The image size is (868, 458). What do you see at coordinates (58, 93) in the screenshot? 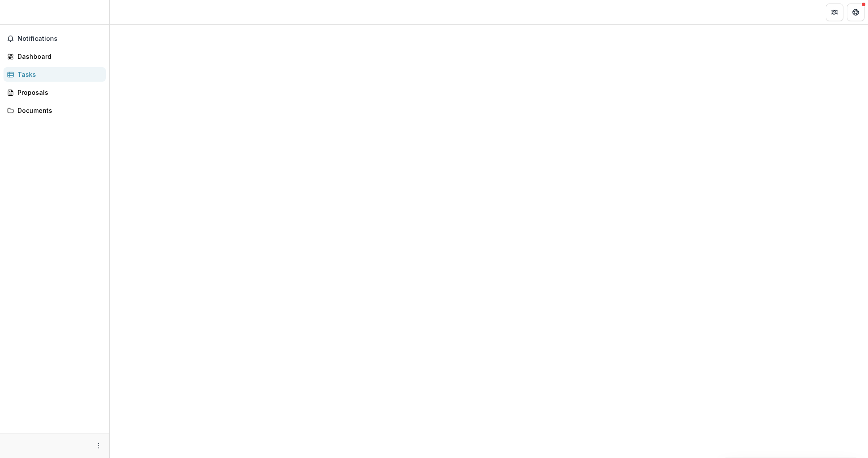
I see `div: Proposals` at bounding box center [58, 93].